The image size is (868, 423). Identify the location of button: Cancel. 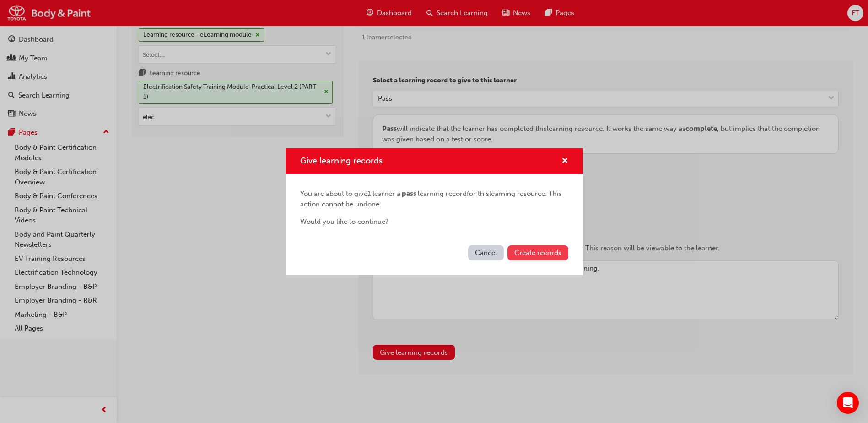
(486, 253).